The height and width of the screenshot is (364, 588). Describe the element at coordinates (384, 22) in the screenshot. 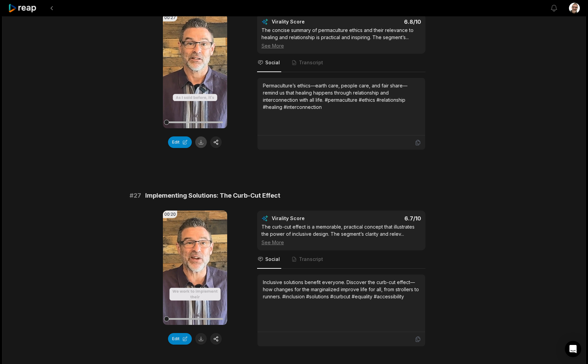

I see `div: 6.8 /10` at that location.